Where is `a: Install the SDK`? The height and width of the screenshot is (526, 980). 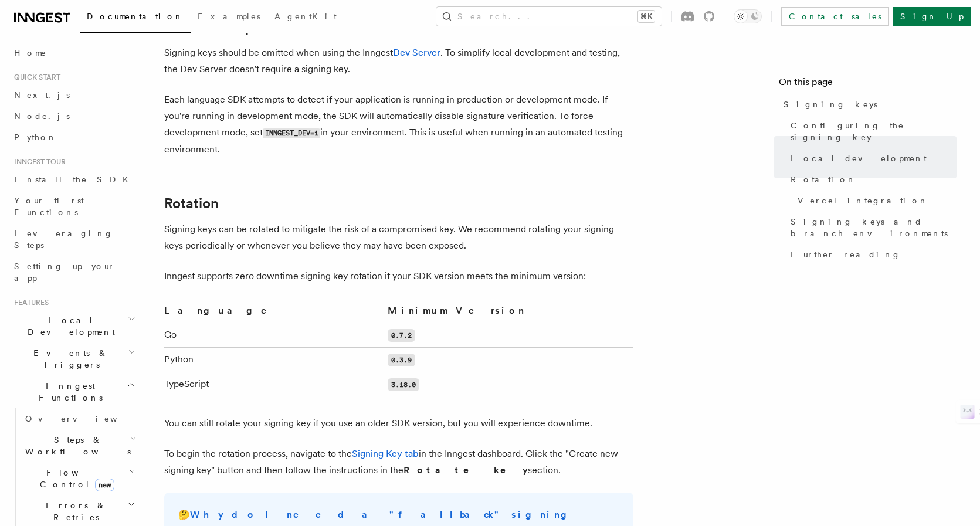 a: Install the SDK is located at coordinates (73, 179).